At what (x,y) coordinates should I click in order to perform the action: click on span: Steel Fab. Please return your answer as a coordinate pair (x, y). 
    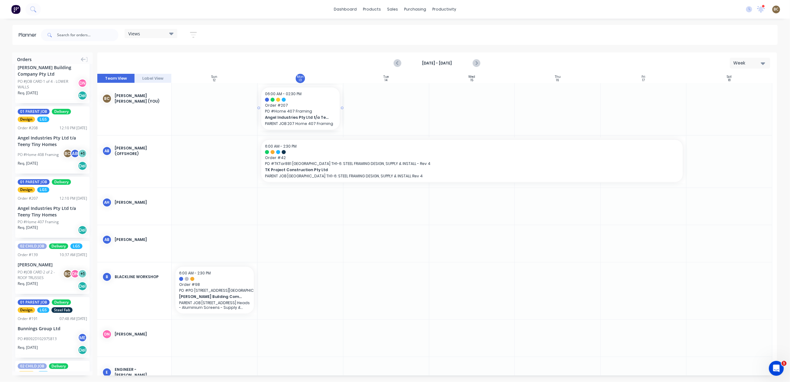
    Looking at the image, I should click on (62, 310).